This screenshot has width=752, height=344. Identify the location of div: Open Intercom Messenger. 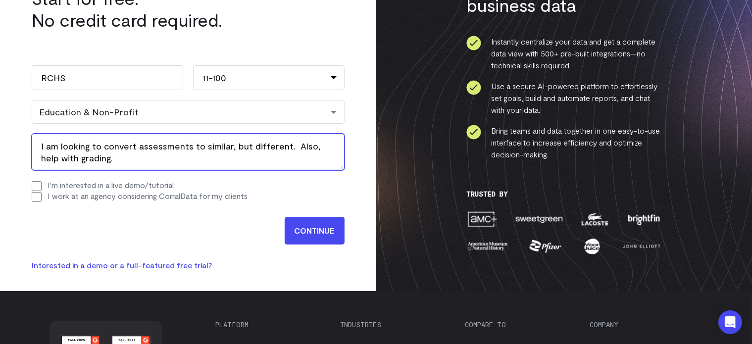
(730, 322).